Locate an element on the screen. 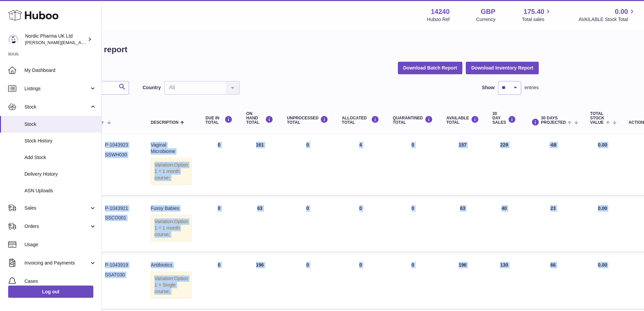 The height and width of the screenshot is (311, 644). div: ON HAND Total is located at coordinates (260, 118).